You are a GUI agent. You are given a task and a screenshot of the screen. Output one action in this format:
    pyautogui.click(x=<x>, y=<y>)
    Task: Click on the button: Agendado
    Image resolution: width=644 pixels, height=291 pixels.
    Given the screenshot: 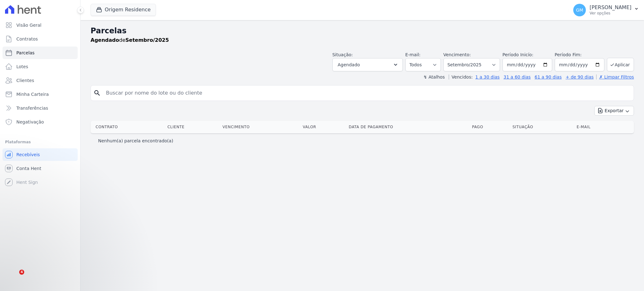 What is the action you would take?
    pyautogui.click(x=367, y=65)
    